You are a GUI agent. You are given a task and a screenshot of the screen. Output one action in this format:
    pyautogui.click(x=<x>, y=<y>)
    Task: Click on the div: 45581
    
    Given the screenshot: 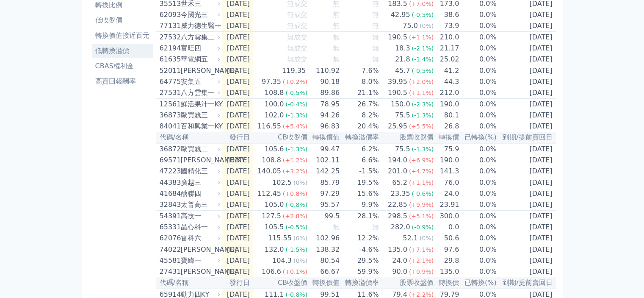 What is the action you would take?
    pyautogui.click(x=169, y=261)
    